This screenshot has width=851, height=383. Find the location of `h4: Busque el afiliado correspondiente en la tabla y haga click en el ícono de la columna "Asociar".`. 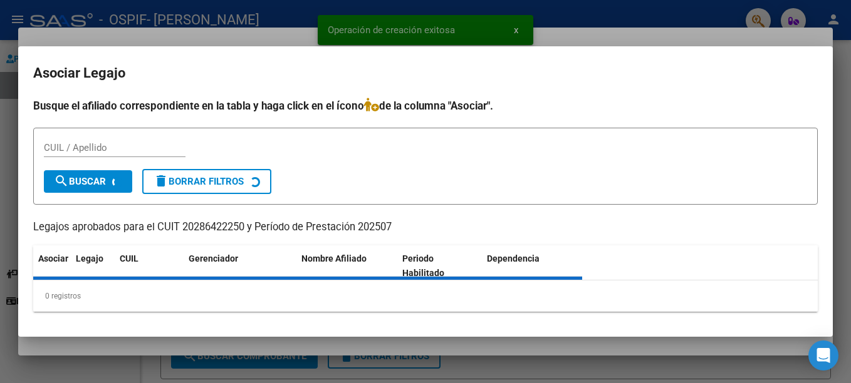

h4: Busque el afiliado correspondiente en la tabla y haga click en el ícono de la columna "Asociar". is located at coordinates (425, 106).